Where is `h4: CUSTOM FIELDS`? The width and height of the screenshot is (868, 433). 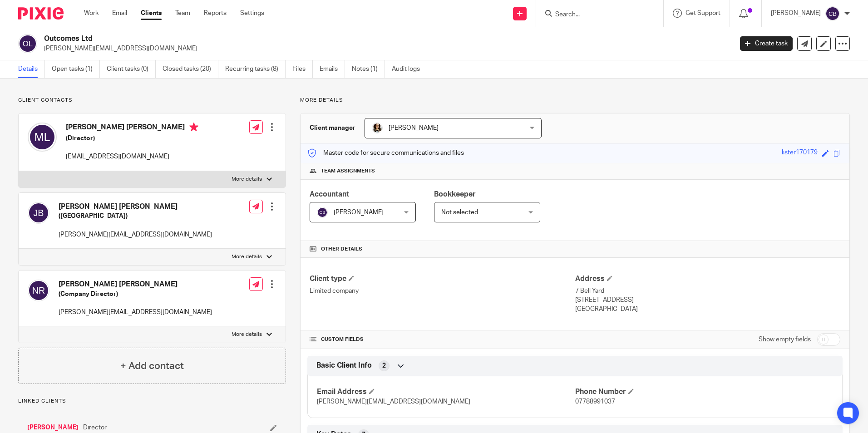 h4: CUSTOM FIELDS is located at coordinates (442, 340).